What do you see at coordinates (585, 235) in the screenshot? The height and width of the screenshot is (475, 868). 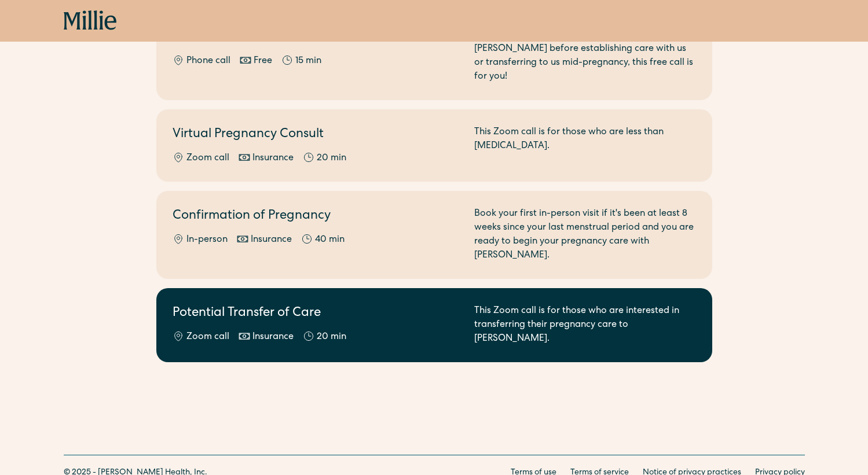 I see `div: Book your first in-person visit if it's been at least 8 weeks since your last menstrual period an...` at bounding box center [585, 235].